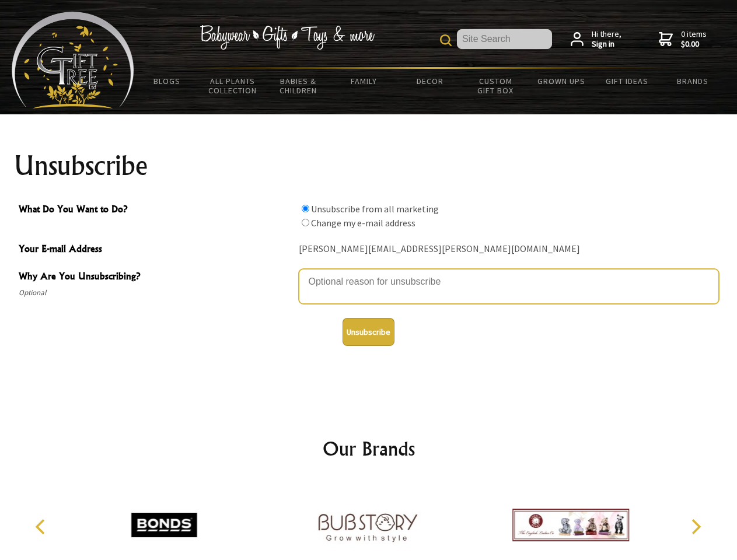 Image resolution: width=737 pixels, height=560 pixels. Describe the element at coordinates (509, 287) in the screenshot. I see `textarea: Why Are You Unsubscribing?` at that location.